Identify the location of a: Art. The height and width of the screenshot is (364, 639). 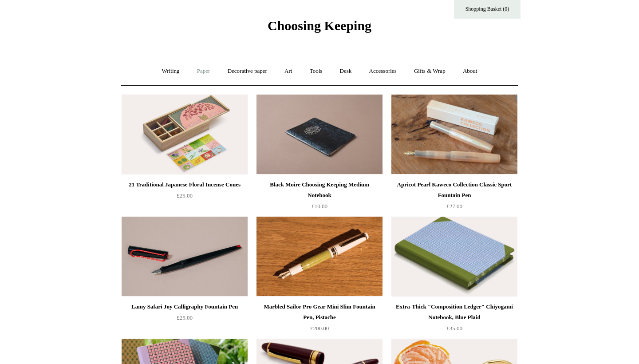
(288, 71).